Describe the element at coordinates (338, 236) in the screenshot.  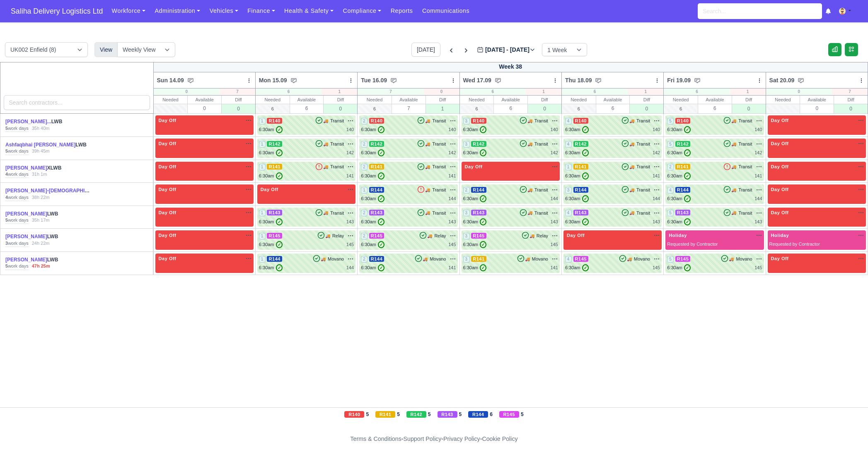
I see `span: Relay` at that location.